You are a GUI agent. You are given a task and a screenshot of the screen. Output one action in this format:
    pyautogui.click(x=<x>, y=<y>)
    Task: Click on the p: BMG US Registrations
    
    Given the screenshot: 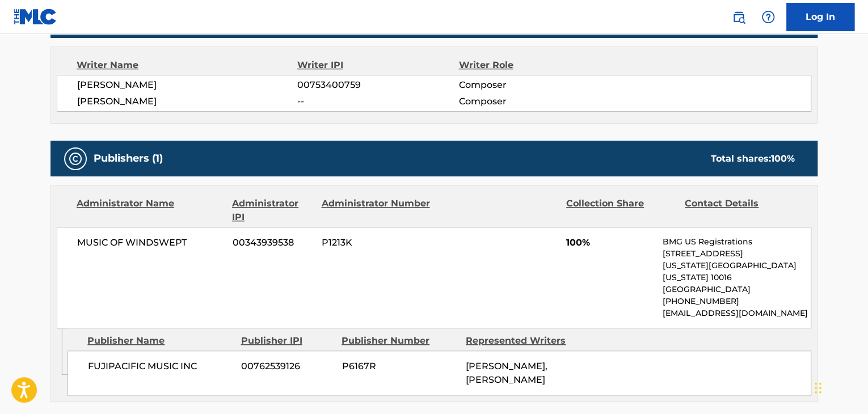 What is the action you would take?
    pyautogui.click(x=737, y=242)
    